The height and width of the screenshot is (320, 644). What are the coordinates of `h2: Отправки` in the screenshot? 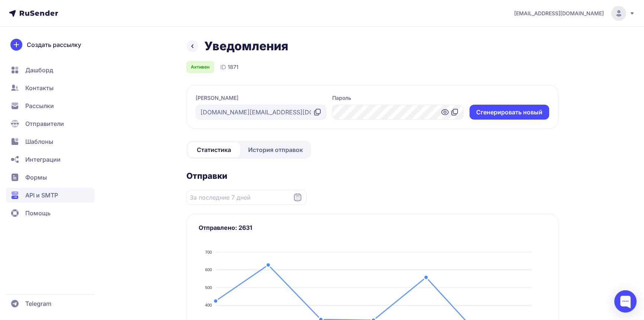 It's located at (372, 176).